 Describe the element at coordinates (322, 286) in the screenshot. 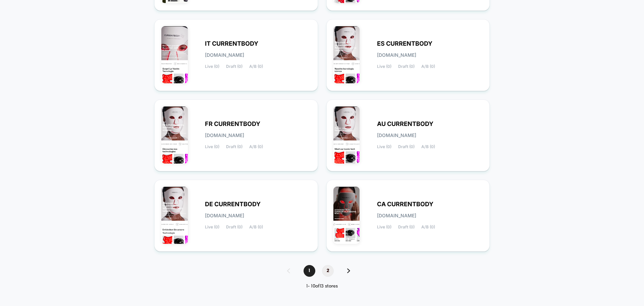

I see `div: 1 - 10 of 13 stores` at that location.